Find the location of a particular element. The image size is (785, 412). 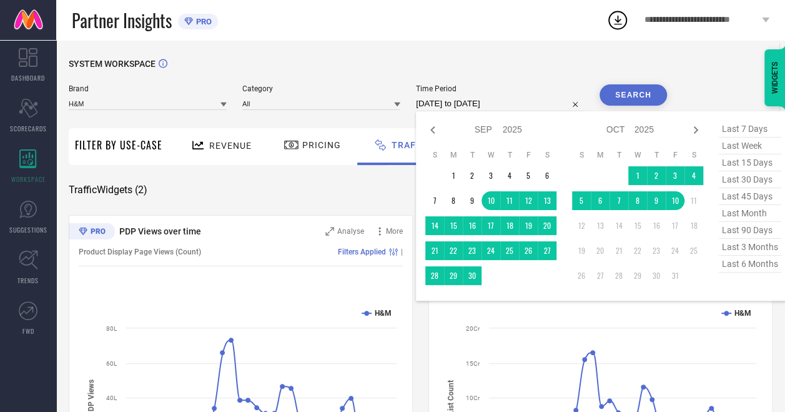

td: Tue Sep 09 2025 is located at coordinates (472, 201).